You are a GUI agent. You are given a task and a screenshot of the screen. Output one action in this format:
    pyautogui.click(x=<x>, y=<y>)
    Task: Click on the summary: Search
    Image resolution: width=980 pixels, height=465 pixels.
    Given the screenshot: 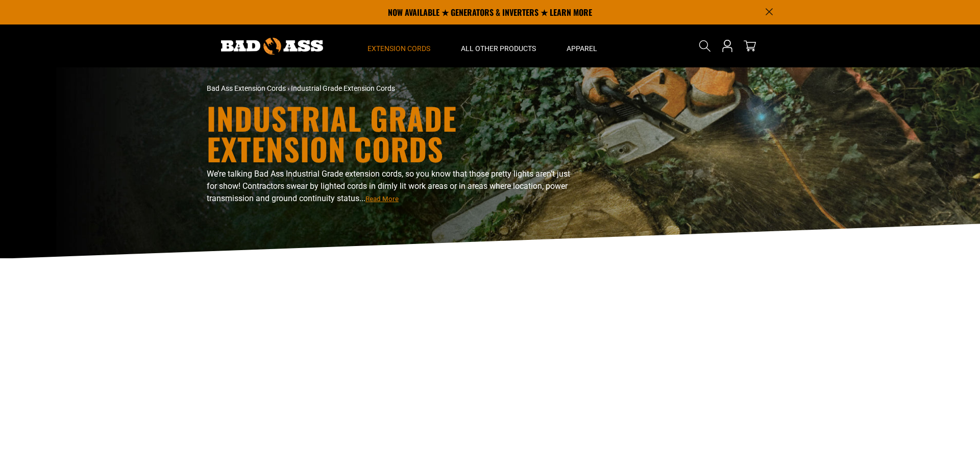 What is the action you would take?
    pyautogui.click(x=705, y=46)
    